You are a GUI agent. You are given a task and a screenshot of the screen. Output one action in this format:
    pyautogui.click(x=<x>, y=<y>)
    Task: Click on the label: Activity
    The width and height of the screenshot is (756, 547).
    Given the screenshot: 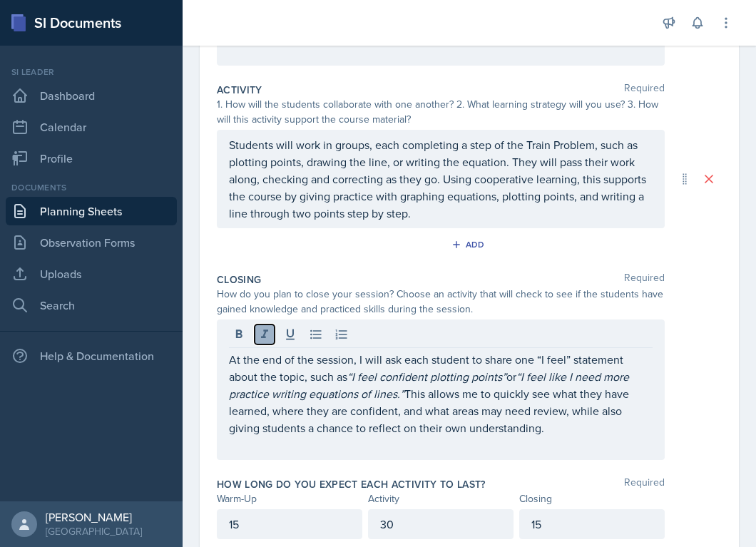 What is the action you would take?
    pyautogui.click(x=239, y=89)
    